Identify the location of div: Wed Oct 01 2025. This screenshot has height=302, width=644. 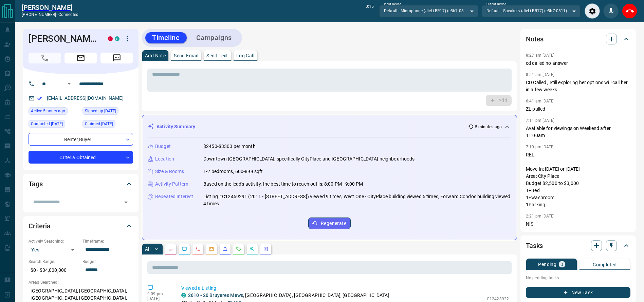
(54, 125).